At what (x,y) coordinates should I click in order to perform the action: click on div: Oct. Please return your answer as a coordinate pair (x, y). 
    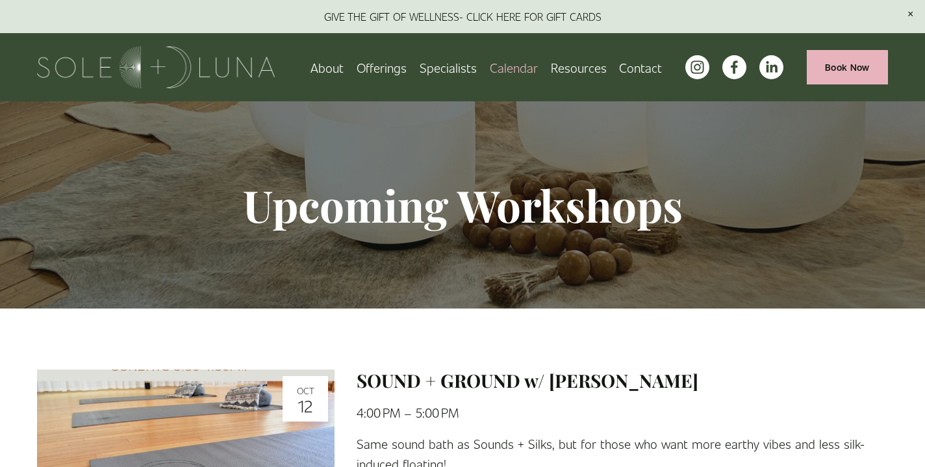
    Looking at the image, I should click on (305, 390).